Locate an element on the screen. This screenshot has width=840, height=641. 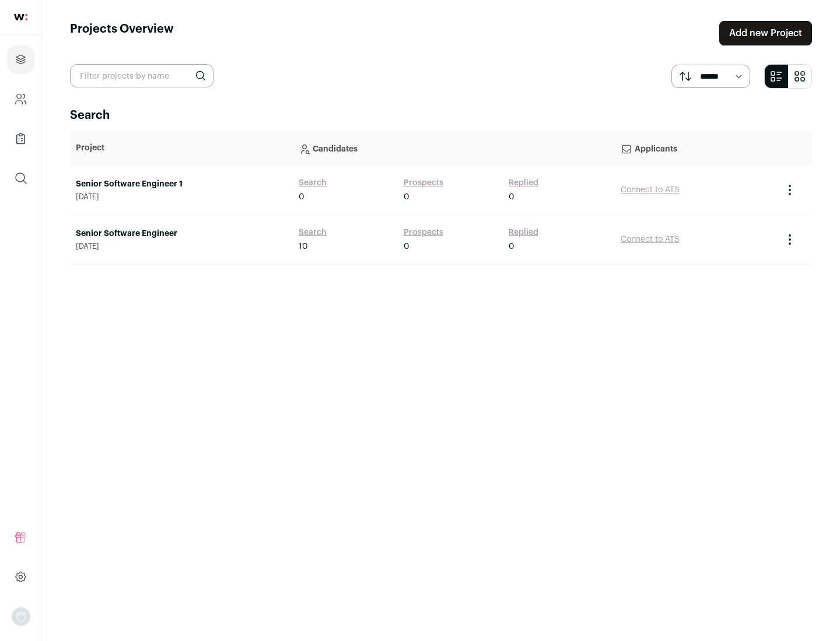
p: Candidates is located at coordinates (454, 148).